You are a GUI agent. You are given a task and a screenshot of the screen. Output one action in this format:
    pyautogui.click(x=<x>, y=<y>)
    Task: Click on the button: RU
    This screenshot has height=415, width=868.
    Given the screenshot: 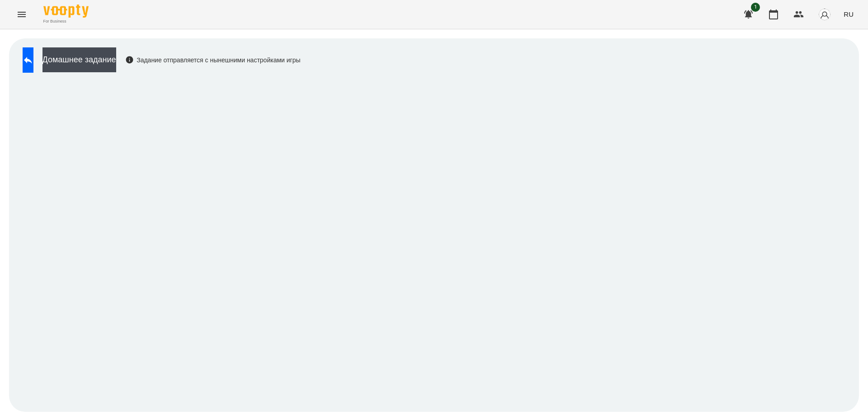 What is the action you would take?
    pyautogui.click(x=849, y=14)
    